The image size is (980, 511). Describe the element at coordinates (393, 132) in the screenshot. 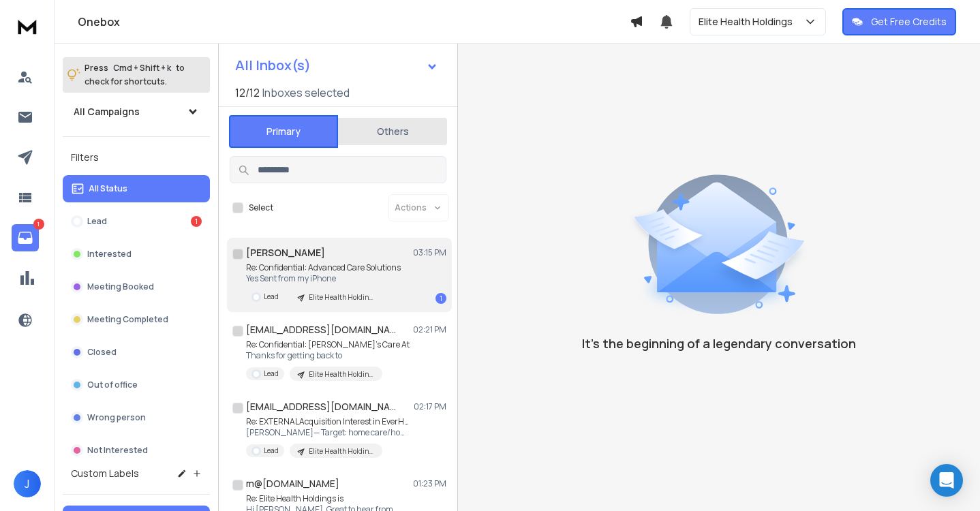

I see `button: Others` at that location.